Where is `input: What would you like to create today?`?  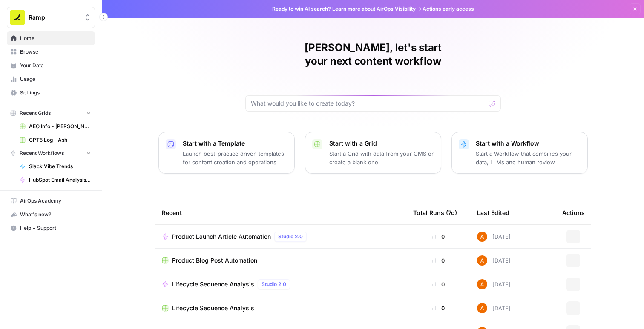 input: What would you like to create today? is located at coordinates (368, 104).